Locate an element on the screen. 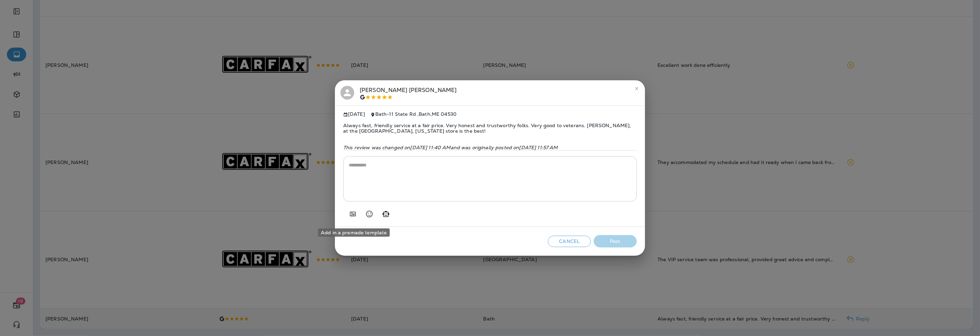 Image resolution: width=980 pixels, height=336 pixels. button: Generate AI response is located at coordinates (386, 214).